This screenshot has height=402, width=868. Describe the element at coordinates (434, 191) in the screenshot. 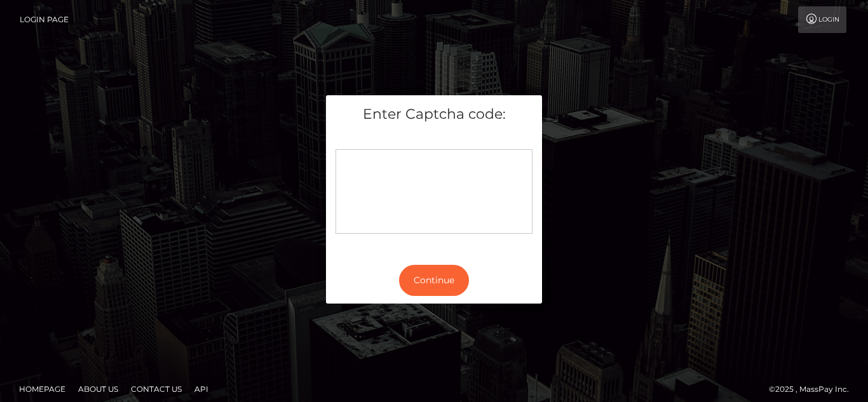

I see `div: Captcha widget loading...` at that location.